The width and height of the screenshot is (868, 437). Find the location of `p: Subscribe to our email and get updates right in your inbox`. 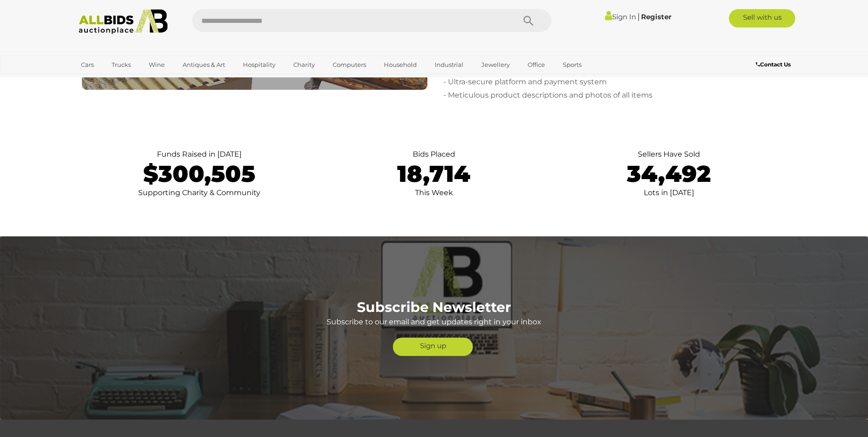

p: Subscribe to our email and get updates right in your inbox is located at coordinates (434, 322).